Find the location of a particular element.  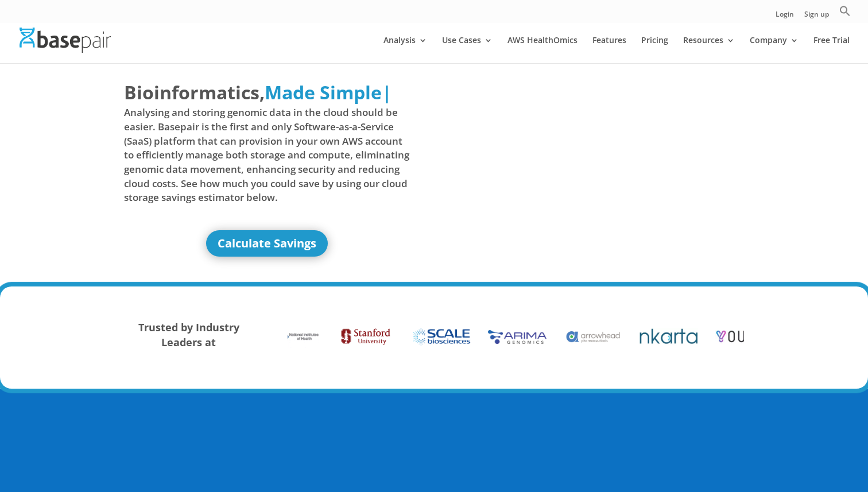

a: Search Icon Link is located at coordinates (846, 14).